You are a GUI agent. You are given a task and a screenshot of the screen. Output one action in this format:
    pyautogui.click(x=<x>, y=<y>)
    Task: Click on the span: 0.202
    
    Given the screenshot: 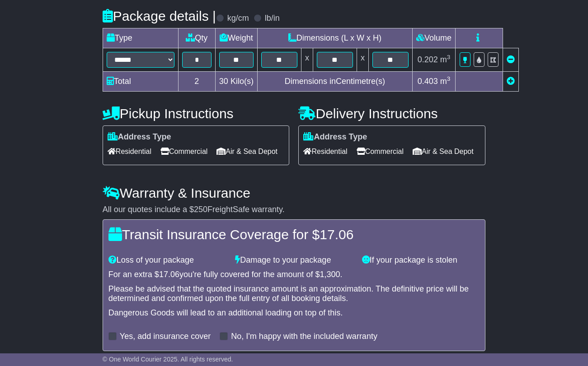 What is the action you would take?
    pyautogui.click(x=428, y=60)
    